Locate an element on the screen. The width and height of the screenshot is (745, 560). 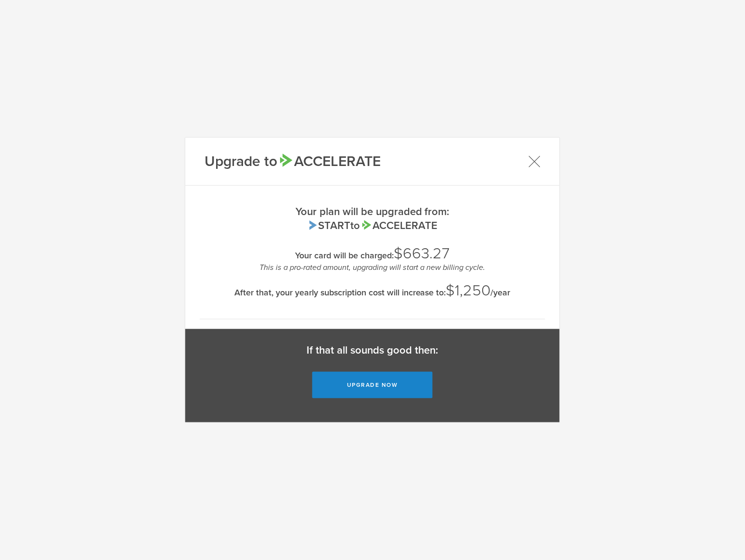
h1: Upgrade to is located at coordinates (292, 162).